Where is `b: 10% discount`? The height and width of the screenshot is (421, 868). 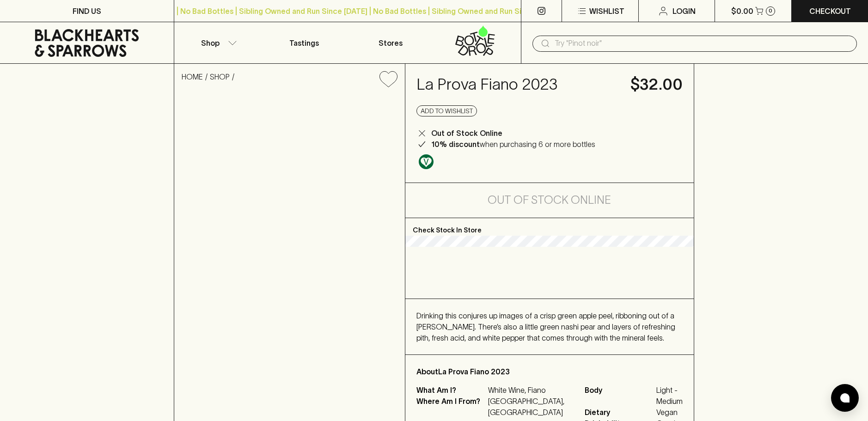 b: 10% discount is located at coordinates (455, 144).